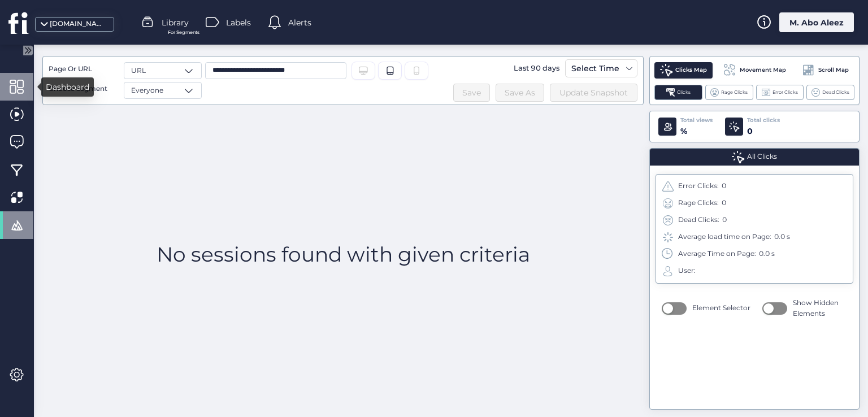 This screenshot has height=417, width=868. What do you see at coordinates (721, 308) in the screenshot?
I see `span: Element Selector` at bounding box center [721, 308].